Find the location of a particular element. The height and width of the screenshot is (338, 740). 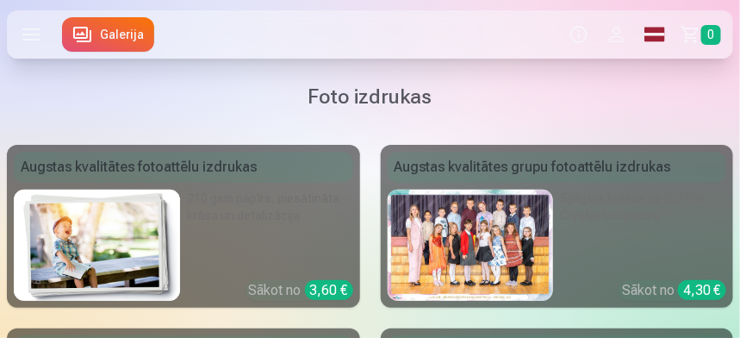

a: Global is located at coordinates (655, 34).